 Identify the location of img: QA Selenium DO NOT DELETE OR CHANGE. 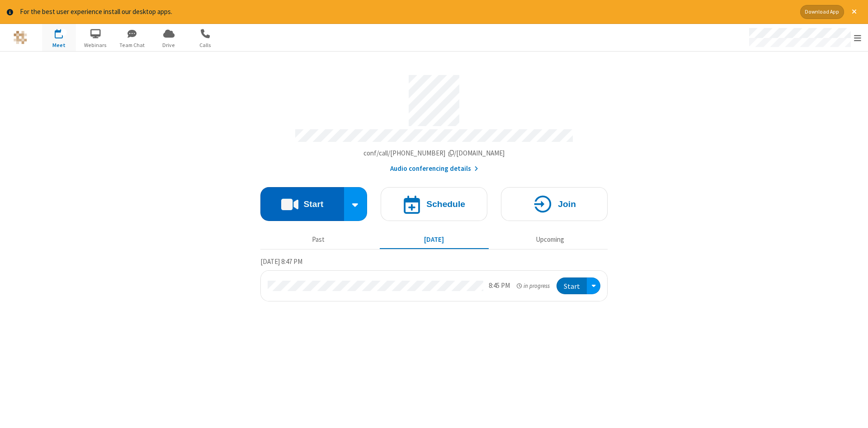
(20, 37).